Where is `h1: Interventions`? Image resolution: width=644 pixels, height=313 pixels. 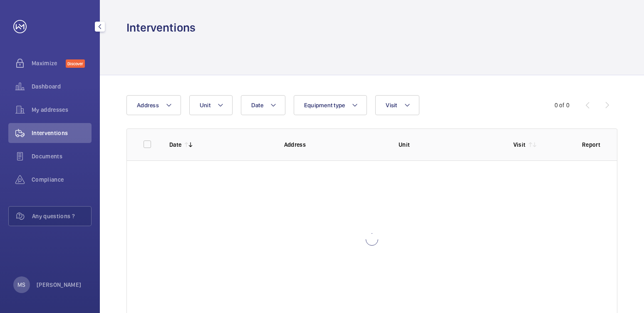
h1: Interventions is located at coordinates (161, 27).